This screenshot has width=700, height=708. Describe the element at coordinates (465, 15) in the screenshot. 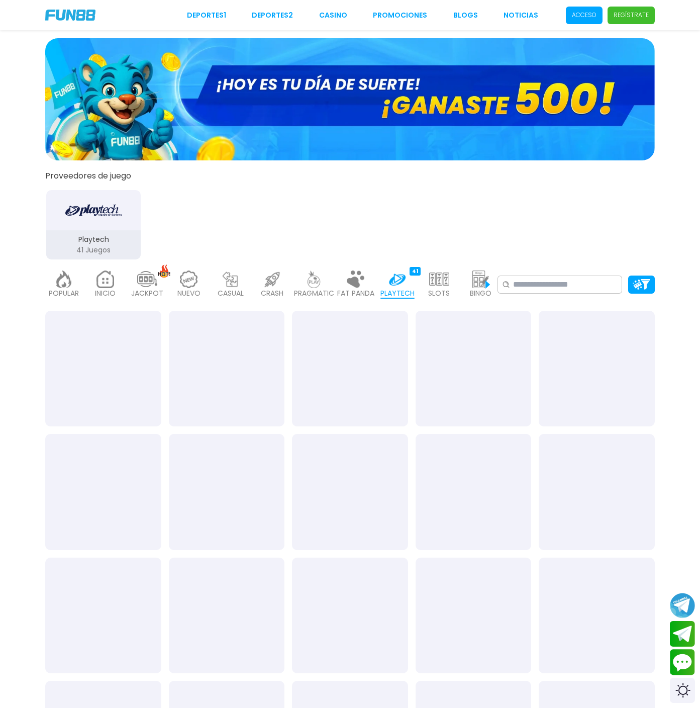

I see `a: BLOGS` at that location.